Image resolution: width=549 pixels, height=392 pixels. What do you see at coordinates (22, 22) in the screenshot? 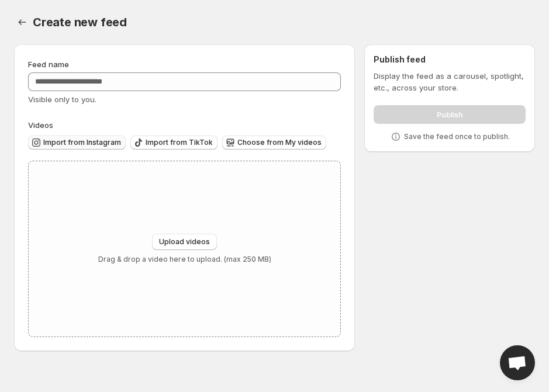
I see `button: Settings` at bounding box center [22, 22].